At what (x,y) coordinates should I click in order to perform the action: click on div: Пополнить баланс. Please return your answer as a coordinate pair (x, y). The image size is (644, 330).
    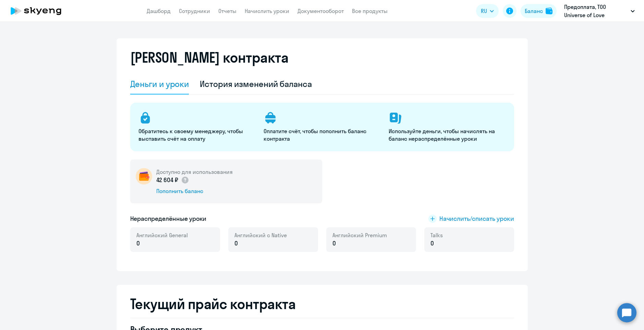
    Looking at the image, I should click on (194, 191).